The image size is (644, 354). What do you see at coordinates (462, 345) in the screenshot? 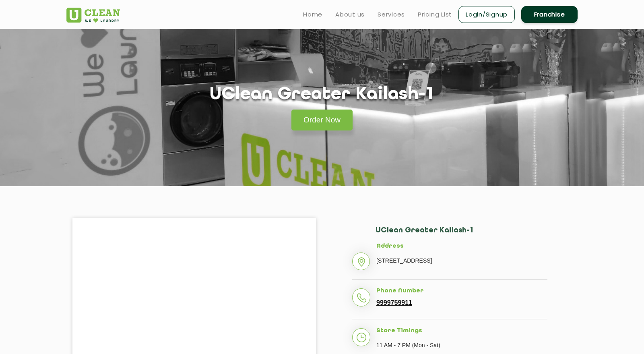
I see `p: 11 AM - 7 PM (Mon - Sat)` at bounding box center [462, 345].